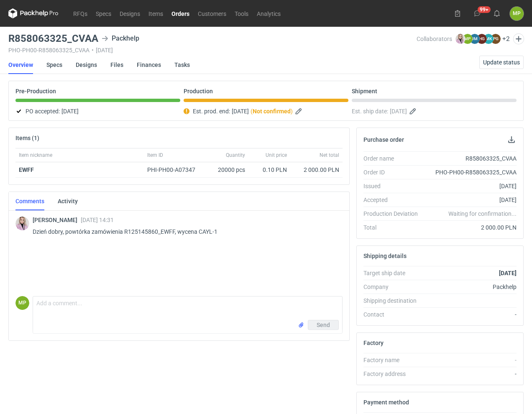  What do you see at coordinates (512, 140) in the screenshot?
I see `button: Download PO` at bounding box center [512, 140].